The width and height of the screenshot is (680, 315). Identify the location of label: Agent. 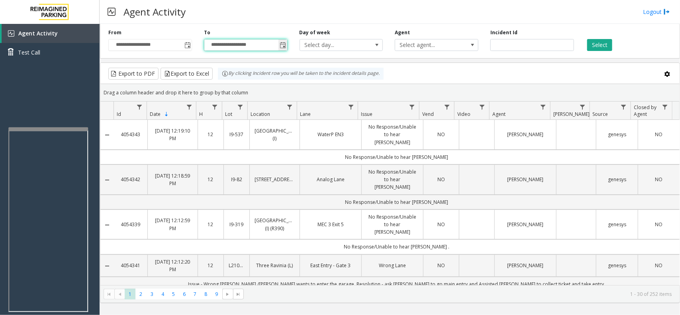
(402, 33).